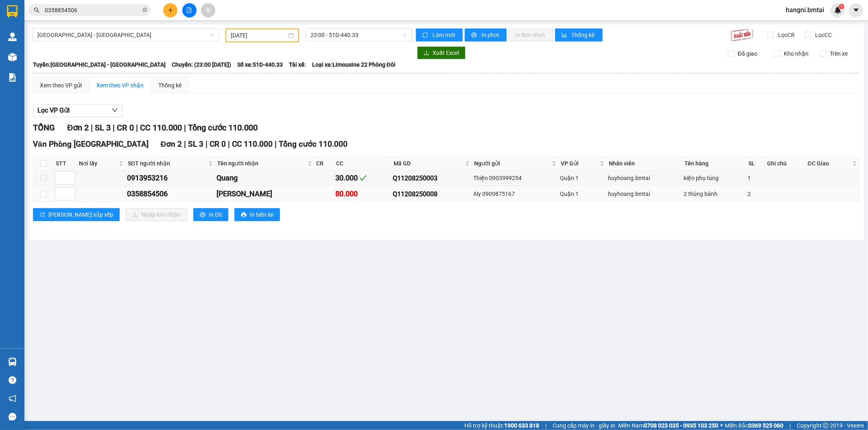 This screenshot has height=430, width=868. Describe the element at coordinates (766, 426) in the screenshot. I see `strong: 0369 525 060` at that location.